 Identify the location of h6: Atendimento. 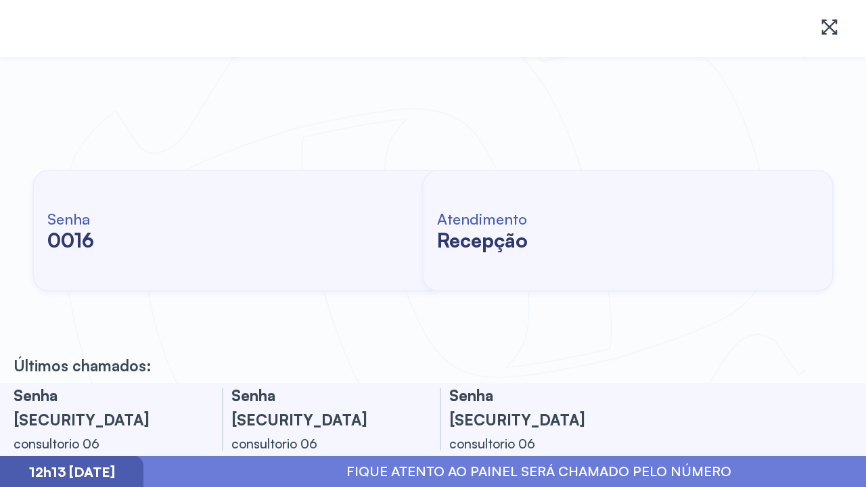
(483, 219).